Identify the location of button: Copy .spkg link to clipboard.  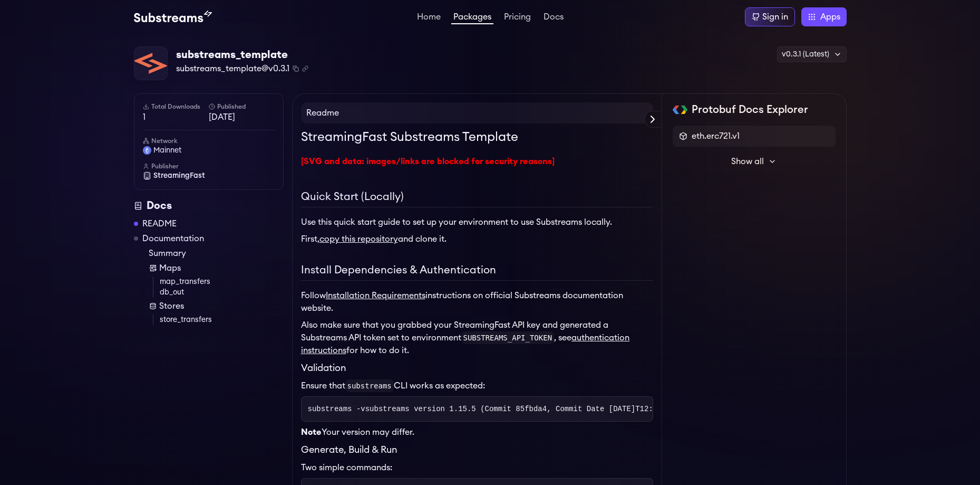
(306, 68).